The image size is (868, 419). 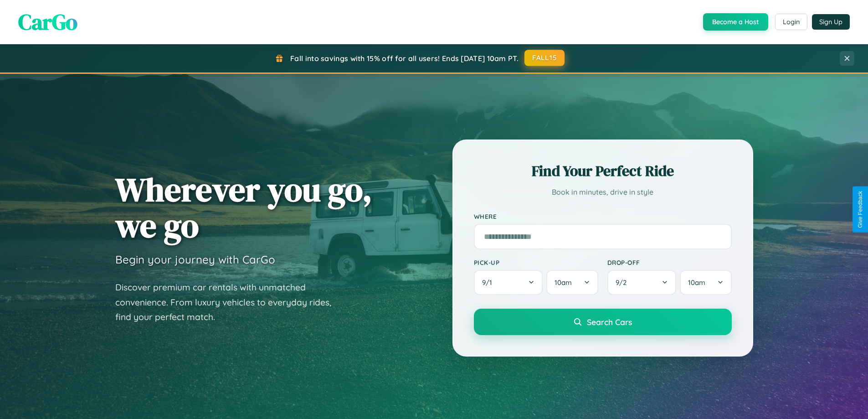 I want to click on button: Become a Host, so click(x=735, y=22).